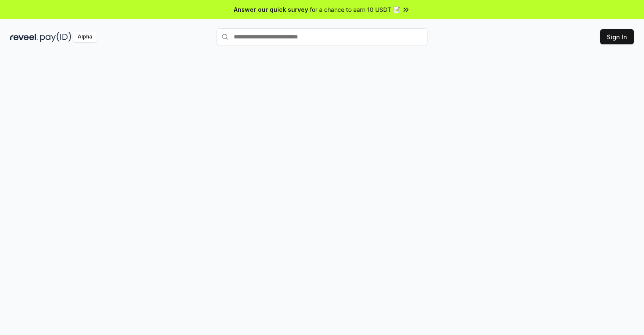  What do you see at coordinates (24, 37) in the screenshot?
I see `img: reveel_dark` at bounding box center [24, 37].